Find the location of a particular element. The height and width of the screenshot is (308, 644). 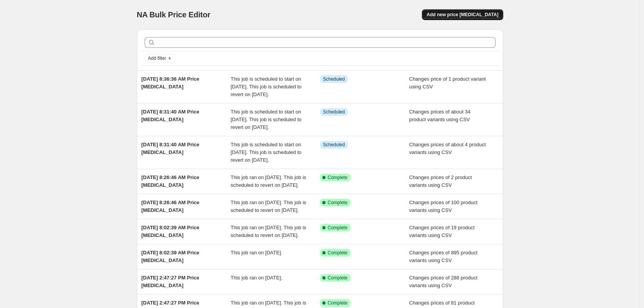

span: Changes prices of 100 product variants using CSV is located at coordinates (443, 206).